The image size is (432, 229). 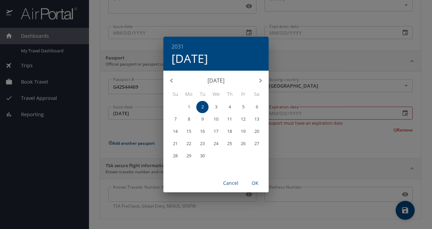 I want to click on span: Tu, so click(x=203, y=94).